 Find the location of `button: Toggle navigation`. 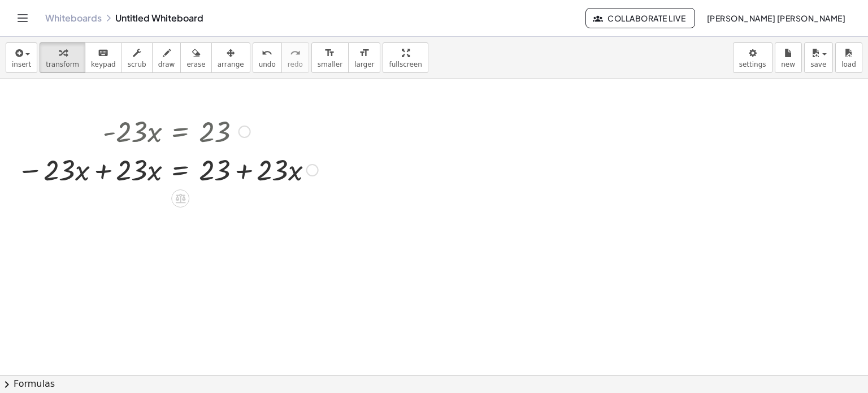

button: Toggle navigation is located at coordinates (22, 18).